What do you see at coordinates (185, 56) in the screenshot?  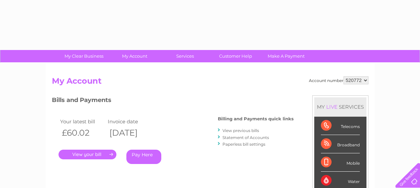 I see `a: Services` at bounding box center [185, 56].